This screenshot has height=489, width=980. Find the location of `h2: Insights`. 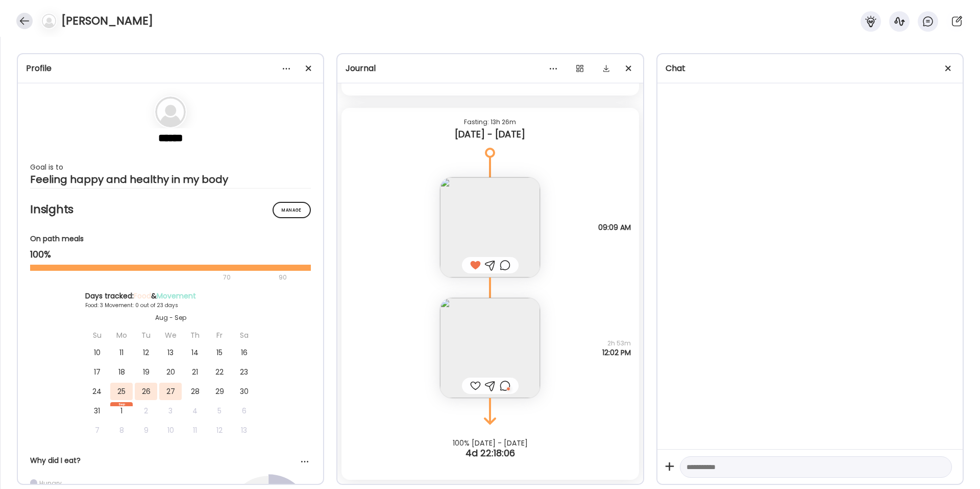

h2: Insights is located at coordinates (170, 210).